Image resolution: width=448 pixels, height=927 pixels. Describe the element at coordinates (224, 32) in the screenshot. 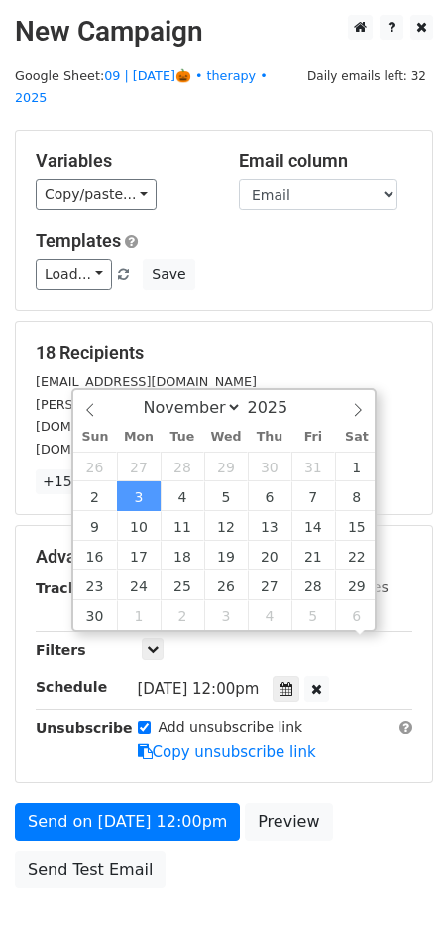

I see `h2: New Campaign` at that location.